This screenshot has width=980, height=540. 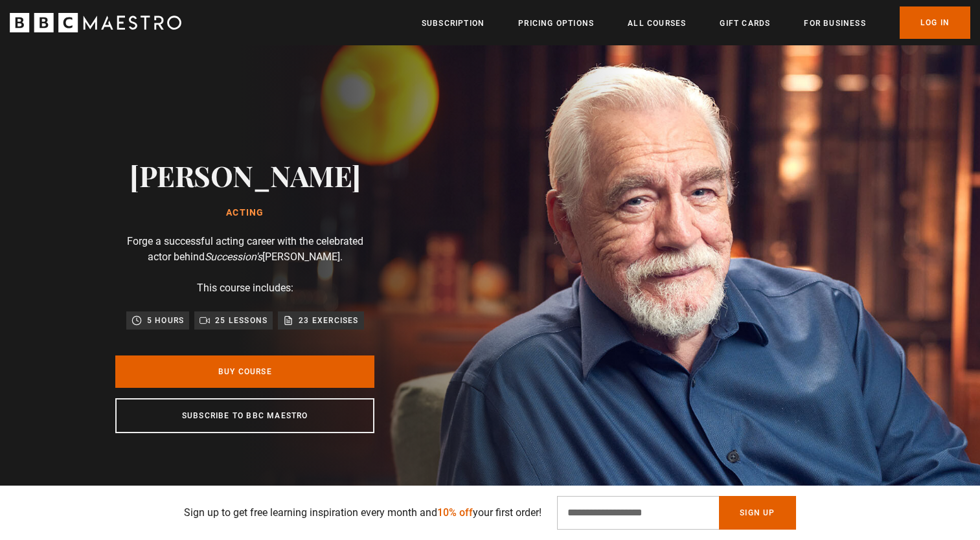 I want to click on svg: BBC Maestro, so click(x=95, y=23).